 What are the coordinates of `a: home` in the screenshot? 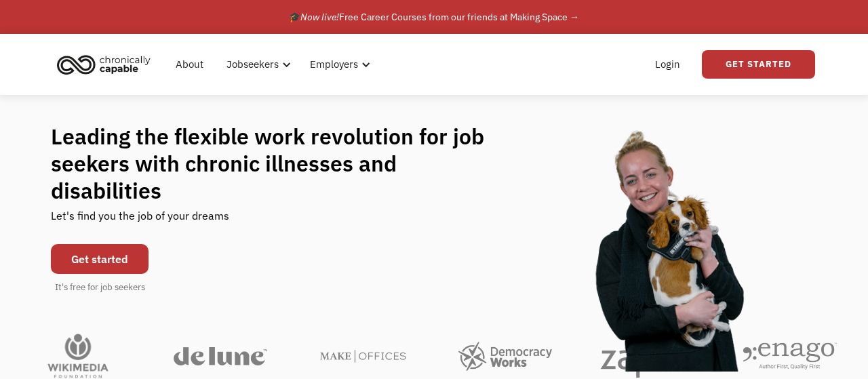 It's located at (107, 65).